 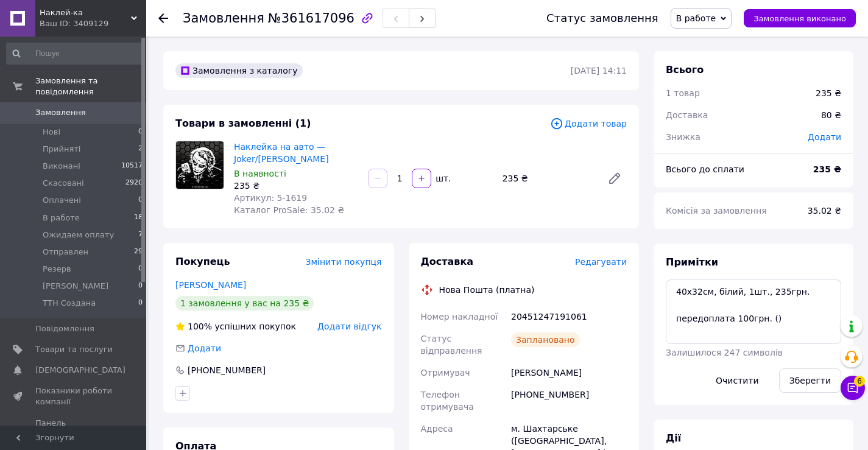 What do you see at coordinates (140, 149) in the screenshot?
I see `span: 2` at bounding box center [140, 149].